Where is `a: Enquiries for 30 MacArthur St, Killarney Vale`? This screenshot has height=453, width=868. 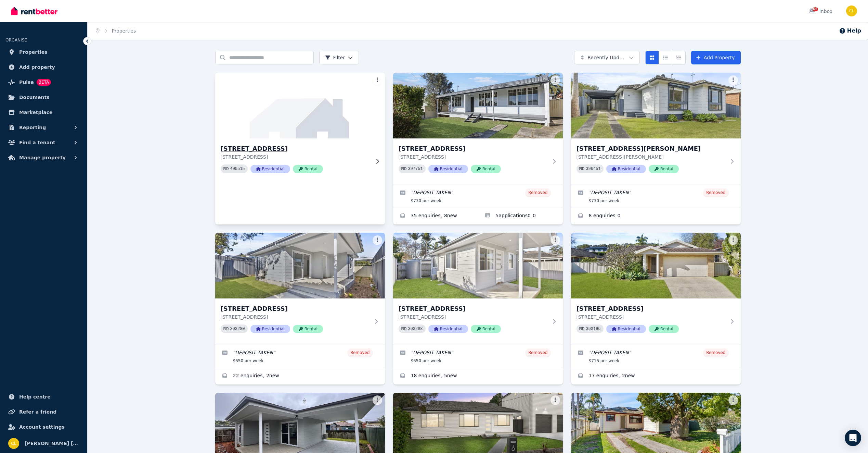
a: Enquiries for 30 MacArthur St, Killarney Vale is located at coordinates (435, 216).